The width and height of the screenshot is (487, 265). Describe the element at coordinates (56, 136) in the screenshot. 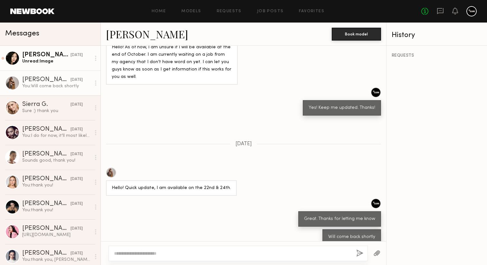

I see `div: You: I do for now, it'll most likely be the 23rd or 24th. Just waiting on final confirmation of w...` at that location.